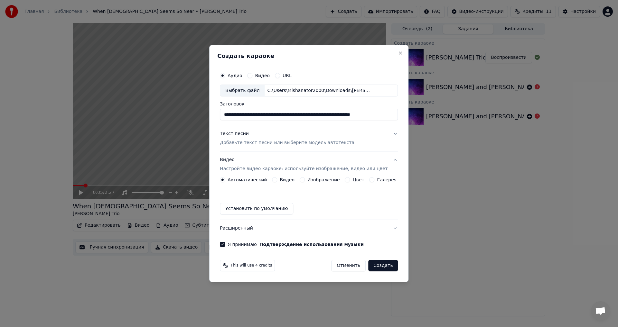 The height and width of the screenshot is (327, 618). Describe the element at coordinates (348, 266) in the screenshot. I see `button: Отменить` at that location.